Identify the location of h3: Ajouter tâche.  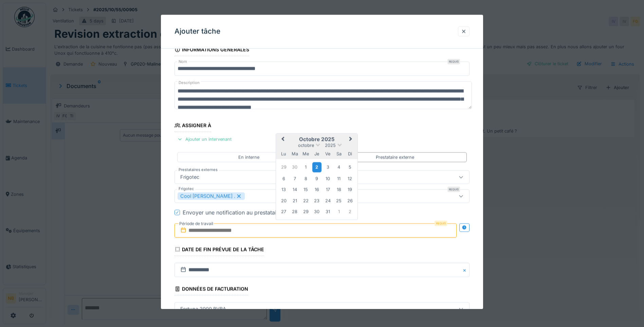
(197, 31).